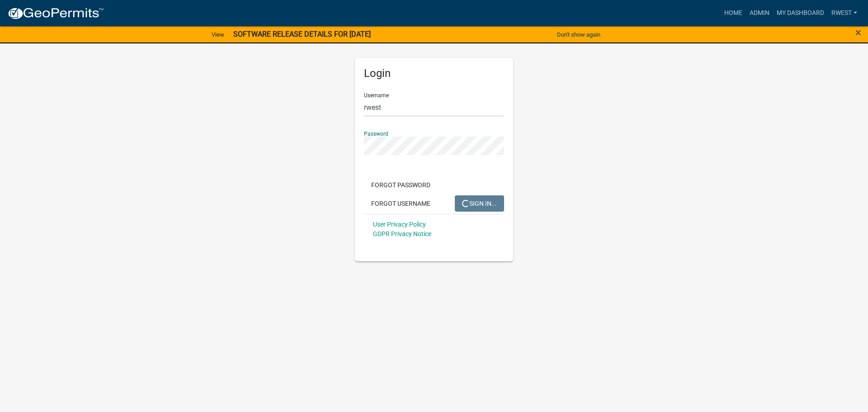 The image size is (868, 412). What do you see at coordinates (218, 34) in the screenshot?
I see `a: View` at bounding box center [218, 34].